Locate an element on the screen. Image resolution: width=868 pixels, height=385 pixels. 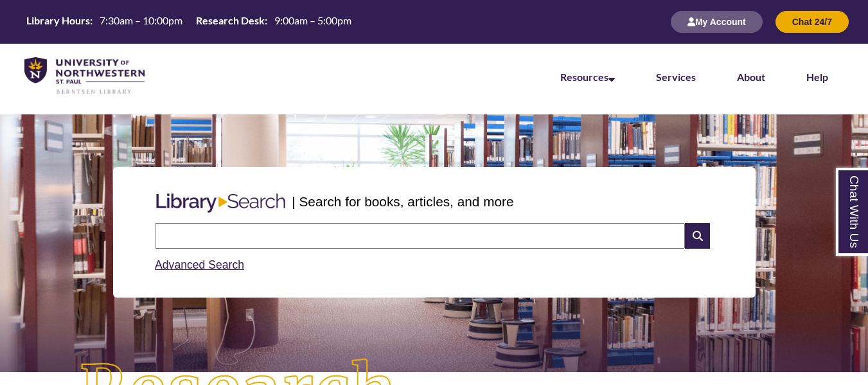
span: 9:00am – 5:00pm is located at coordinates (313, 20).